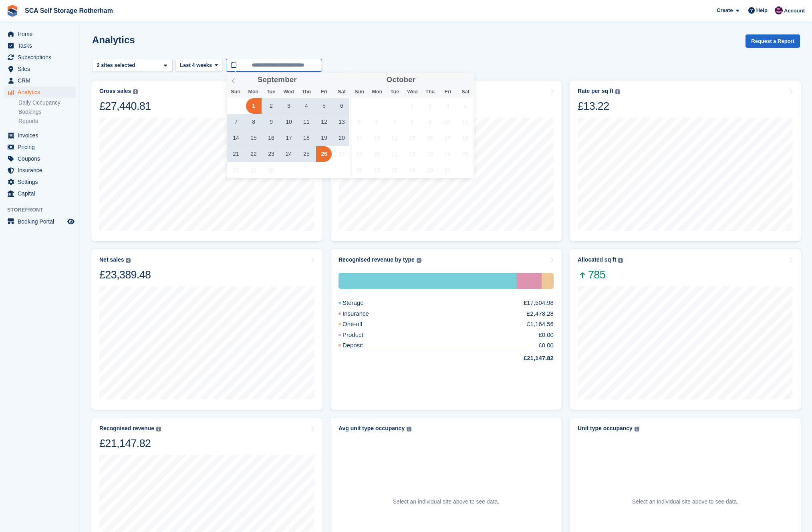  I want to click on span: 785, so click(600, 275).